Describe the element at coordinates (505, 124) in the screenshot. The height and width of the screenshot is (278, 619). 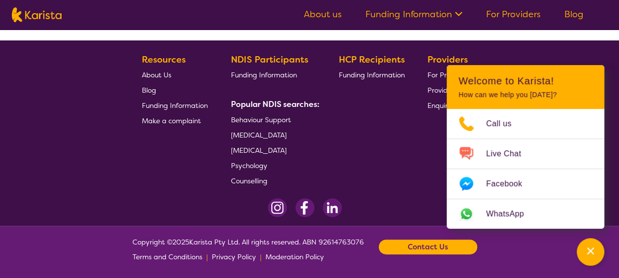
I see `span: Call us` at that location.